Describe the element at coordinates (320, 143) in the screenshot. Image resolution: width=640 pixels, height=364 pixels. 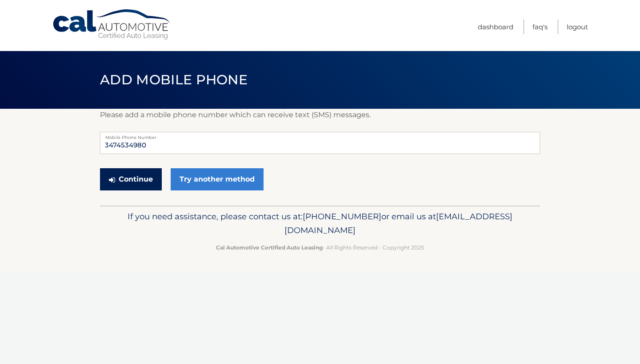
I see `input: Mobile Phone Number` at that location.